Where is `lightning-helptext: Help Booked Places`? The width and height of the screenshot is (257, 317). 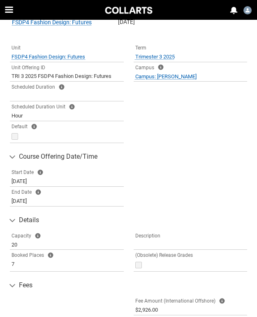
lightning-helptext: Help Booked Places is located at coordinates (51, 254).